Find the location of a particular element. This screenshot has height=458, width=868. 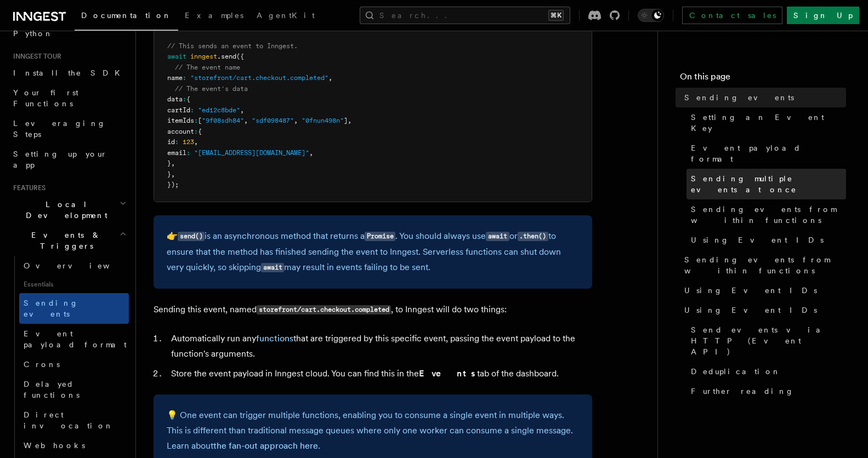

a: Examples is located at coordinates (213, 17).